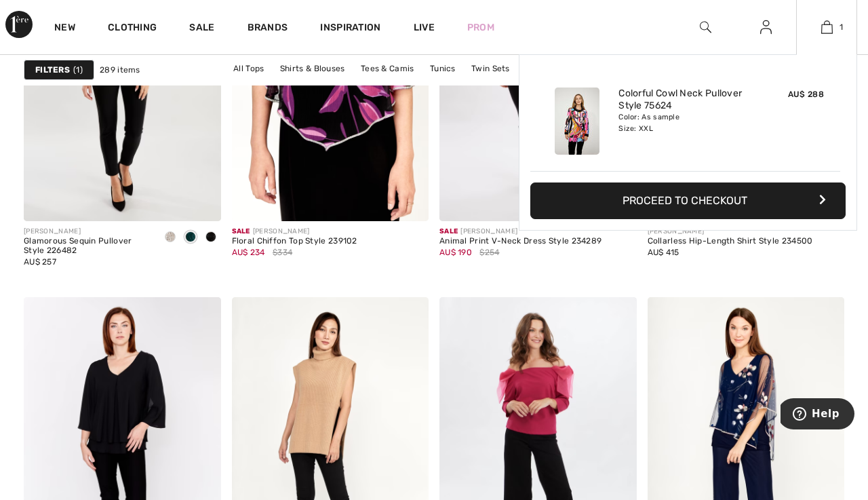 This screenshot has width=868, height=500. Describe the element at coordinates (202, 28) in the screenshot. I see `a: Sale` at that location.